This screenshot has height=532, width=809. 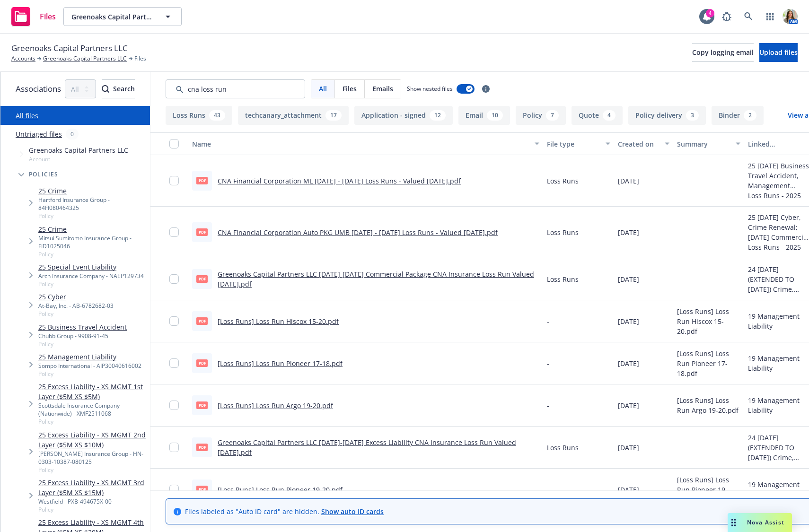 I want to click on a: [Loss Runs] Loss Run Argo 19-20.pdf, so click(x=275, y=405).